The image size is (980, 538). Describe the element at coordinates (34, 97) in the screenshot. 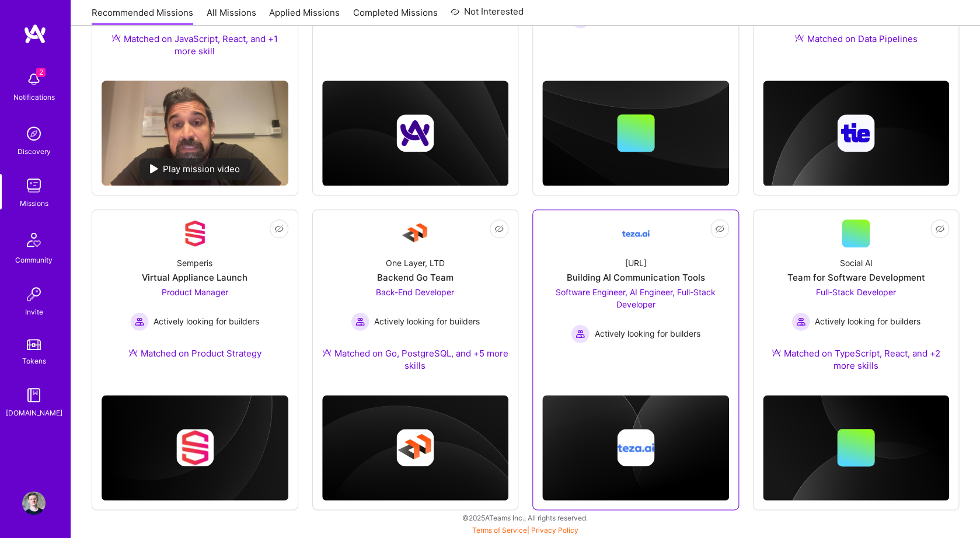

I see `div: Notifications` at that location.